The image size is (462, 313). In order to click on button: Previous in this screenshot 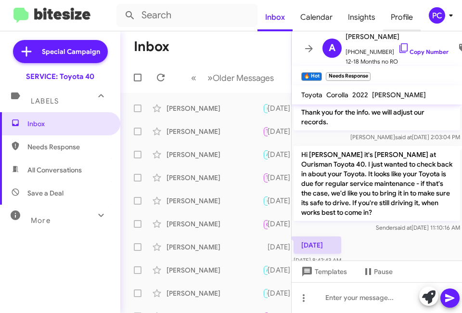, I will do `click(193, 77)`.